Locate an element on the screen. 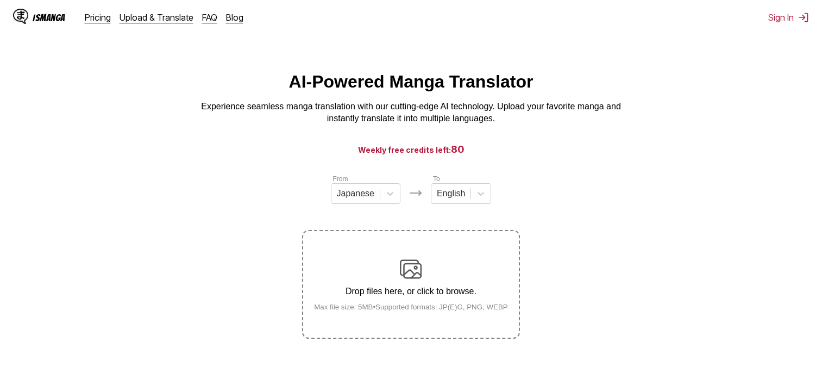 This screenshot has width=822, height=385. label: From is located at coordinates (341, 179).